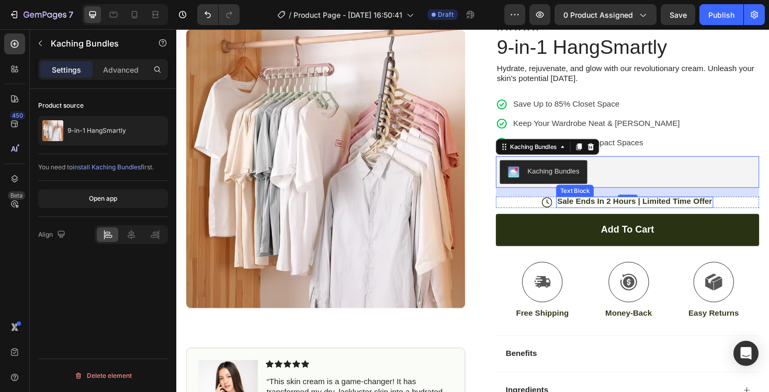  I want to click on span: Perfect for Small or Compact Spaces, so click(425, 120).